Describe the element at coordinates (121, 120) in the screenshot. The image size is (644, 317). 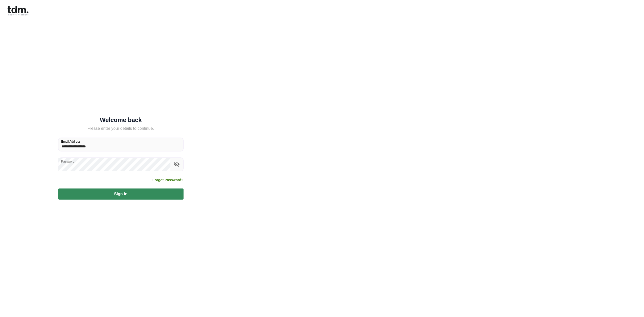
I see `h5: Welcome back` at that location.